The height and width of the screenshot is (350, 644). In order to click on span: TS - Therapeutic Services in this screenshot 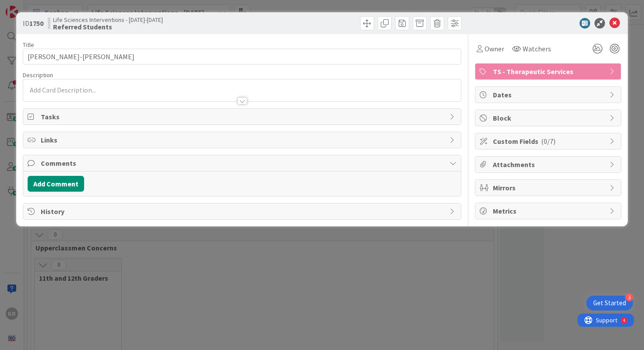, I will do `click(549, 71)`.